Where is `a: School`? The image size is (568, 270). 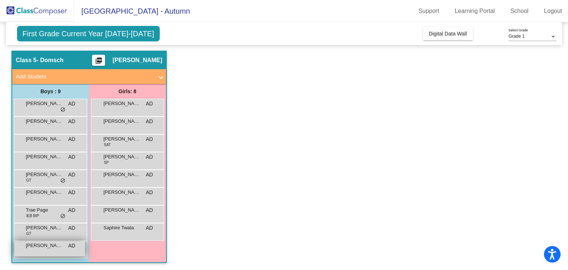
a: School is located at coordinates (519, 11).